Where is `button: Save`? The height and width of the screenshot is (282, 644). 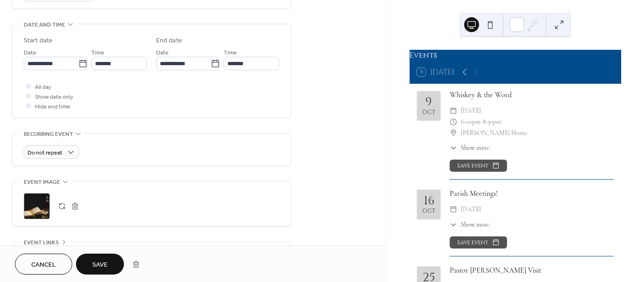 button: Save is located at coordinates (100, 264).